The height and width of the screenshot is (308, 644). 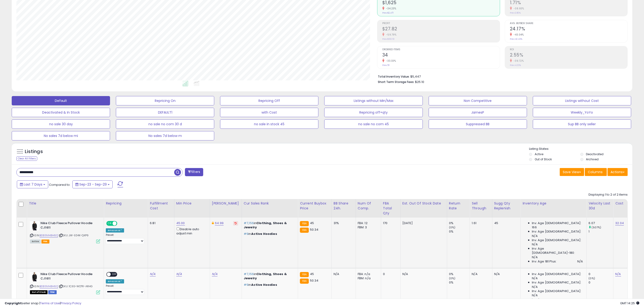 What do you see at coordinates (506, 209) in the screenshot?
I see `th: Please note that this number is a calculation based on your required days of coverage and your ve...` at bounding box center [506, 209].